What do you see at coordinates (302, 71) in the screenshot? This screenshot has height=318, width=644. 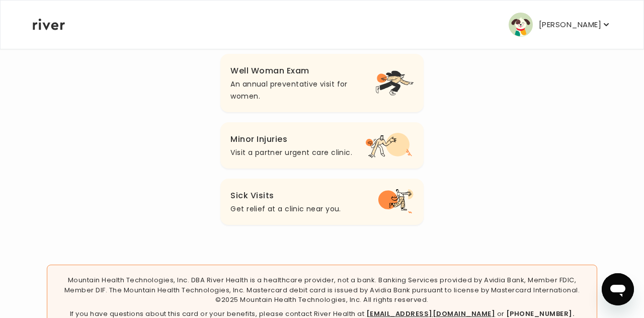 I see `h3: Well Woman Exam` at bounding box center [302, 71].